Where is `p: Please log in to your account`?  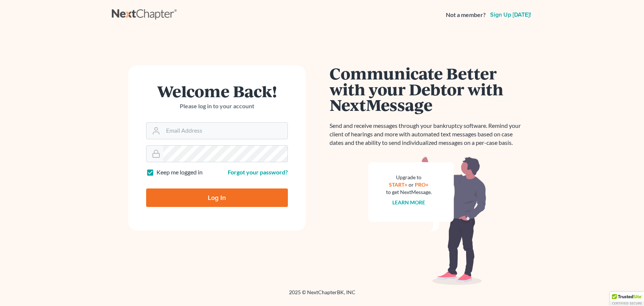 p: Please log in to your account is located at coordinates (217, 106).